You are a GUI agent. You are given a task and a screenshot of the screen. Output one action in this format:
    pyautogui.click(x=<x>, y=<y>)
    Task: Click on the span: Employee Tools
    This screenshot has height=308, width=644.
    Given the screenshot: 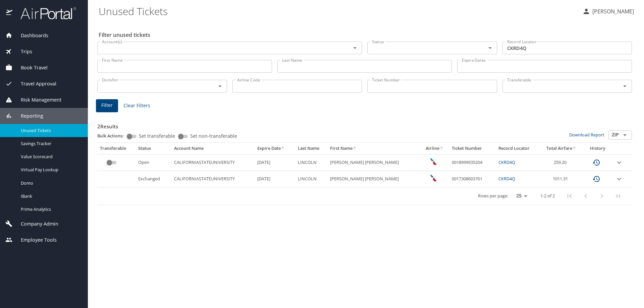 What is the action you would take?
    pyautogui.click(x=34, y=240)
    